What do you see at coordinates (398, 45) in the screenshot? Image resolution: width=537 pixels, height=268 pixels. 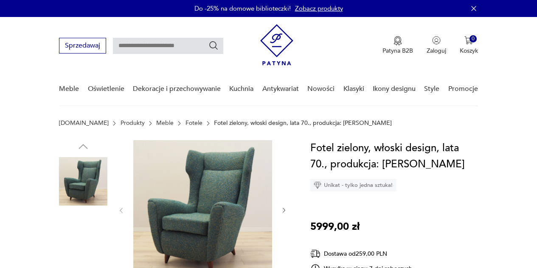 I see `button: Patyna B2B` at bounding box center [398, 45].